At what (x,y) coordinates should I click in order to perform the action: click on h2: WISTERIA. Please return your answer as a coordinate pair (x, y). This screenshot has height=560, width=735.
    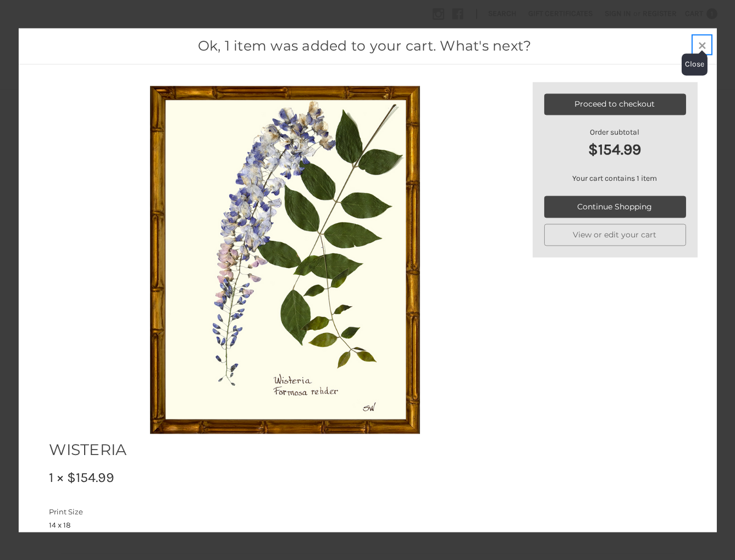
    Looking at the image, I should click on (143, 450).